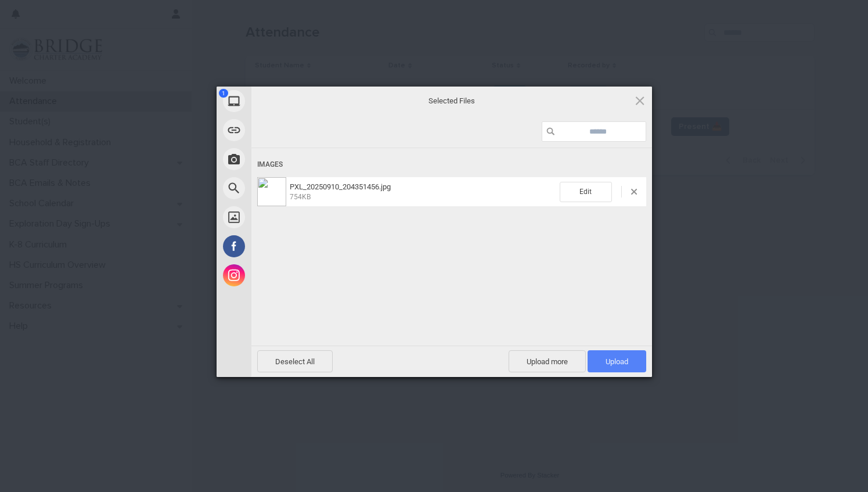 The image size is (868, 492). What do you see at coordinates (586, 191) in the screenshot?
I see `span: Edit` at bounding box center [586, 191].